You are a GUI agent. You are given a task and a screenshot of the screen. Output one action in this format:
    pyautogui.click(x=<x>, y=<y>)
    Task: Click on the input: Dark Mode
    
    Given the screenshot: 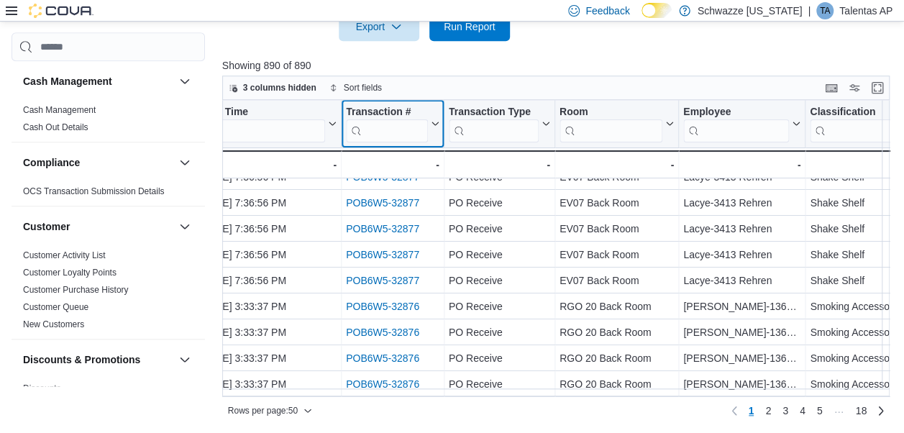 What is the action you would take?
    pyautogui.click(x=657, y=10)
    